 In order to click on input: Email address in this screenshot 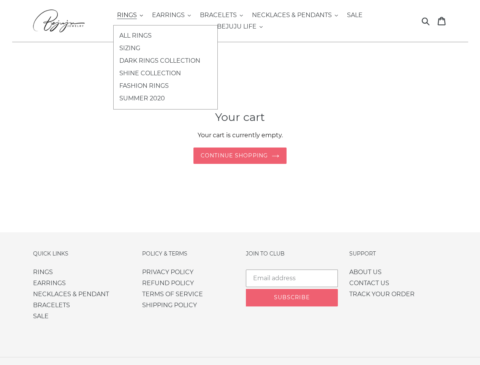, I will do `click(292, 278)`.